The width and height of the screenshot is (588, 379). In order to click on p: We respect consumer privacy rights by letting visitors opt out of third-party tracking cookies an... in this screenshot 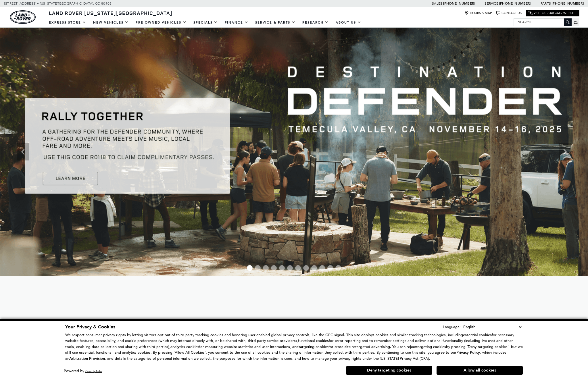, I will do `click(294, 347)`.